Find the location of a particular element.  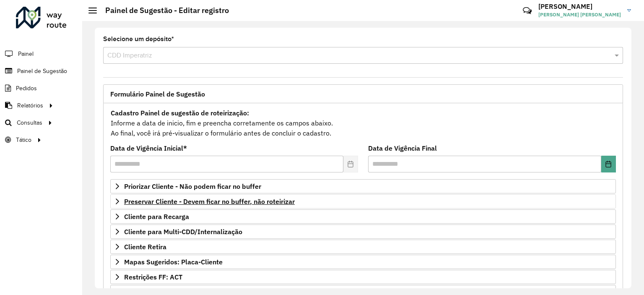

span: Restrições FF: ACT is located at coordinates (153, 277).